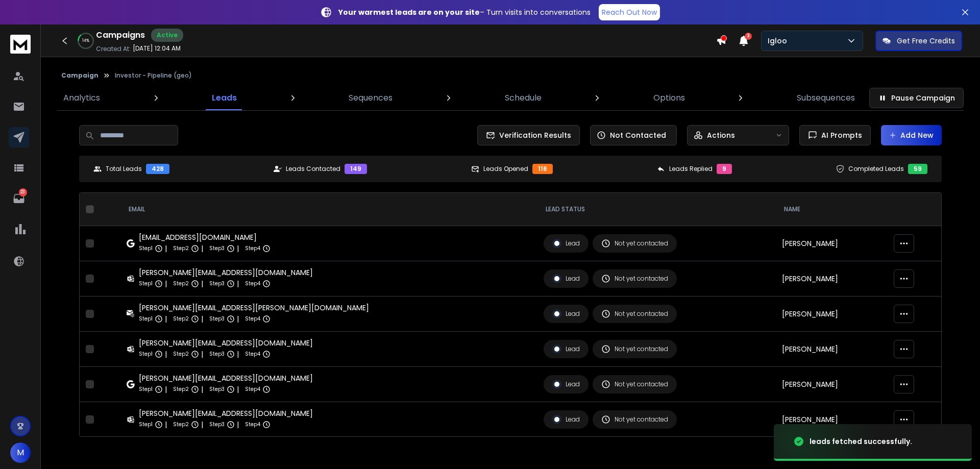 This screenshot has height=469, width=980. Describe the element at coordinates (371, 98) in the screenshot. I see `p: Sequences` at that location.